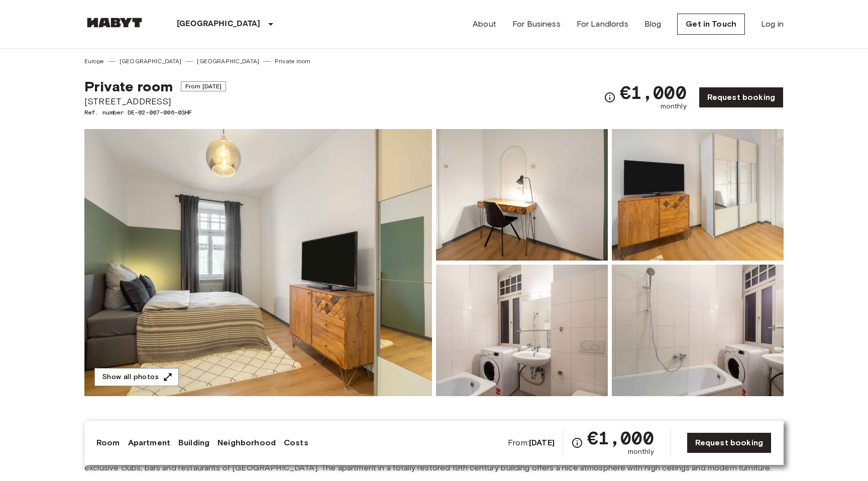  What do you see at coordinates (710, 24) in the screenshot?
I see `a: Get in Touch` at bounding box center [710, 24].